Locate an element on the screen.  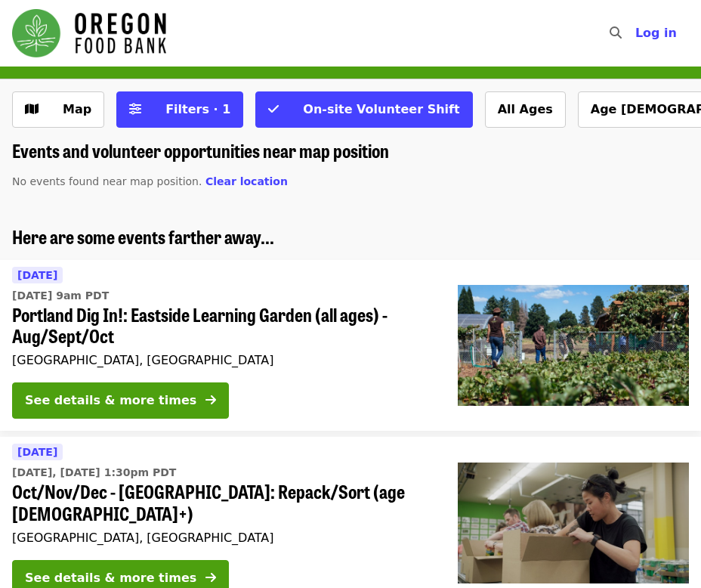
button: All Ages is located at coordinates (525, 109).